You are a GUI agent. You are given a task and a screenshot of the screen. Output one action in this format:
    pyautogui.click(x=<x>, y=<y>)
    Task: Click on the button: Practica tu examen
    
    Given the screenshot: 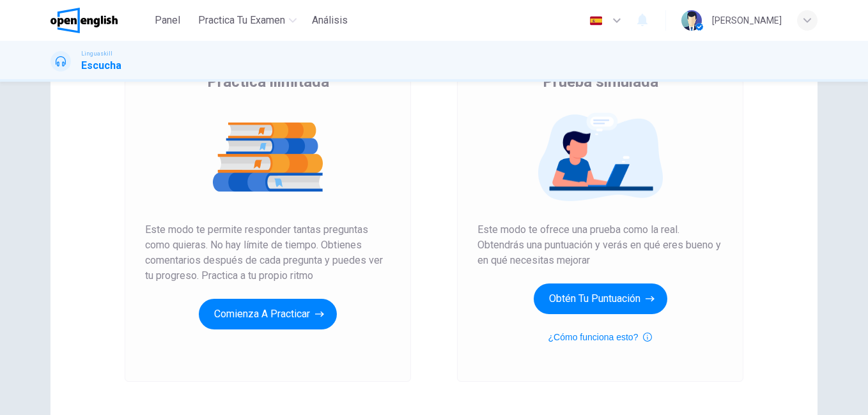 What is the action you would take?
    pyautogui.click(x=247, y=20)
    